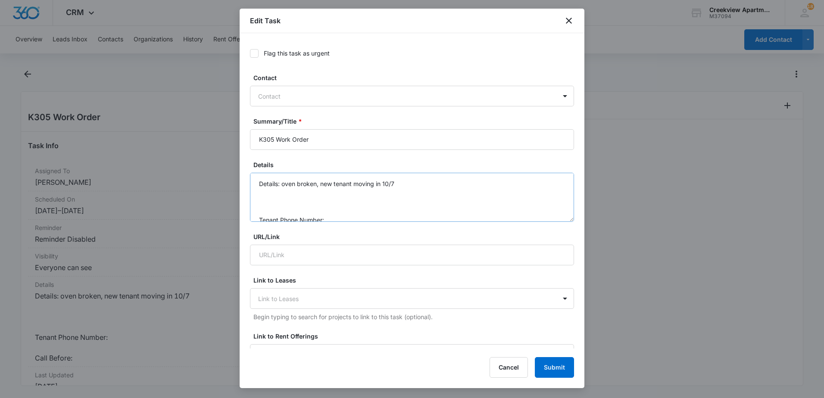 The width and height of the screenshot is (824, 398). I want to click on button: close, so click(569, 21).